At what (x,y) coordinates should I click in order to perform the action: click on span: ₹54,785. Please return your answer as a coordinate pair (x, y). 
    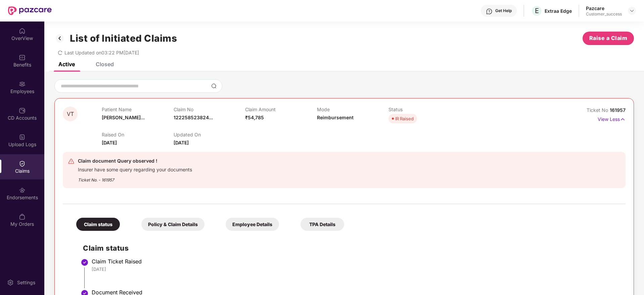
    Looking at the image, I should click on (254, 117).